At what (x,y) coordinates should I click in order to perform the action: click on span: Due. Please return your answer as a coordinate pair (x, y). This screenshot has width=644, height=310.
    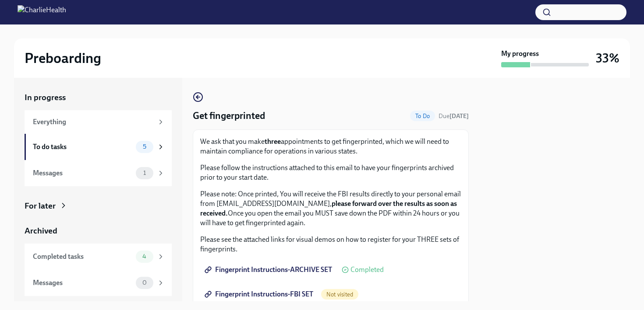
    Looking at the image, I should click on (453, 116).